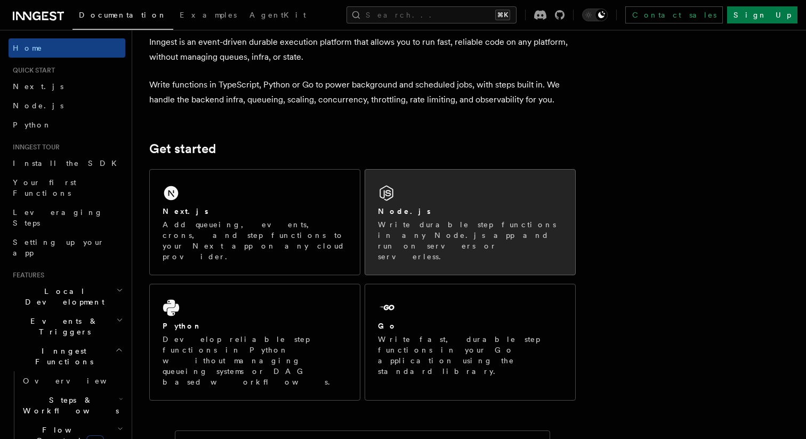  What do you see at coordinates (38, 86) in the screenshot?
I see `span: Next.js` at bounding box center [38, 86].